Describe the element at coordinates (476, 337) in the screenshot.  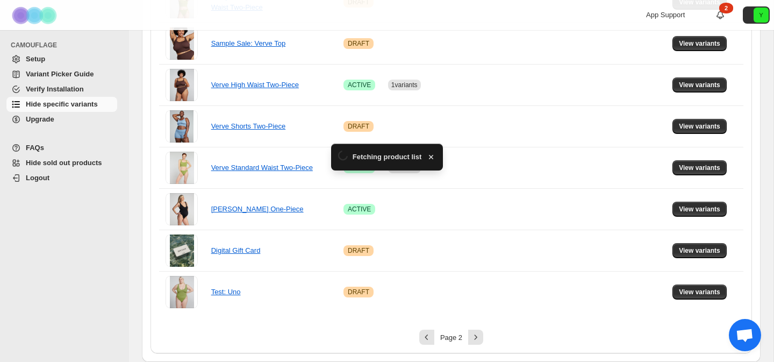
I see `button: Next` at that location.